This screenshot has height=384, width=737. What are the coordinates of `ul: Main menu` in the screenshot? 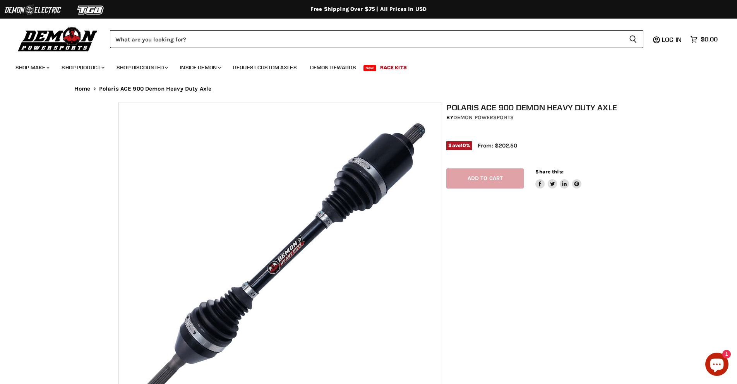 It's located at (363, 66).